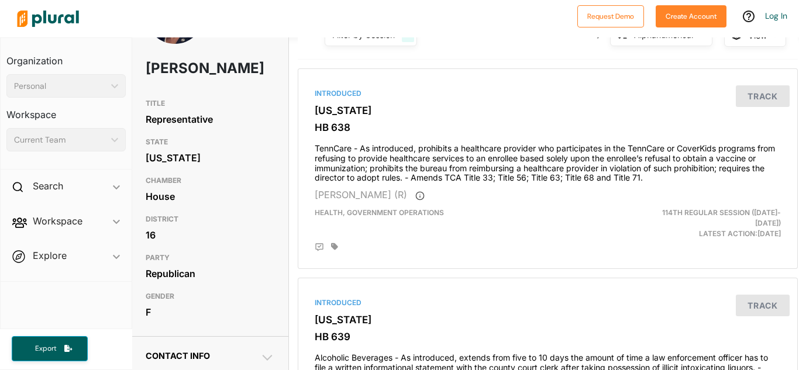  I want to click on h3: TITLE, so click(210, 104).